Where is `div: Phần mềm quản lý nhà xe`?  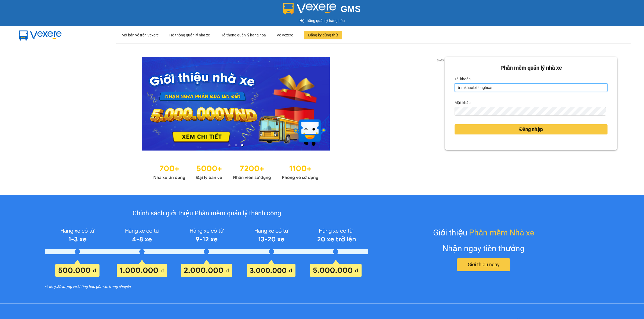
div: Phần mềm quản lý nhà xe is located at coordinates (531, 68).